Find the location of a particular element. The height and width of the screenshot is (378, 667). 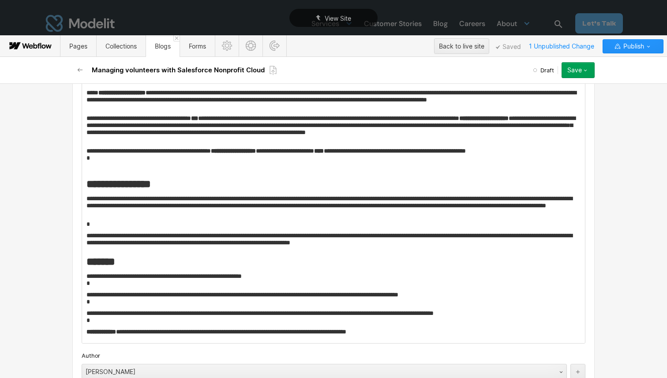

span: Publish is located at coordinates (632, 46).